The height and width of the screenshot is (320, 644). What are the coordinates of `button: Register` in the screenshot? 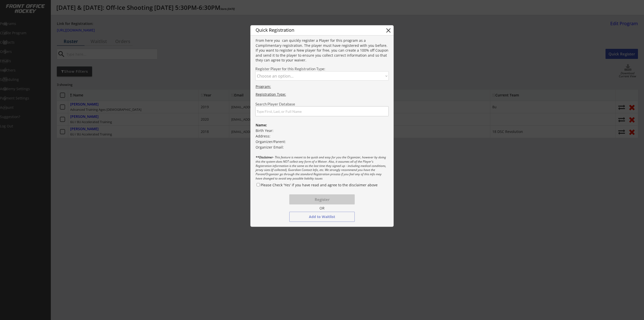 It's located at (322, 199).